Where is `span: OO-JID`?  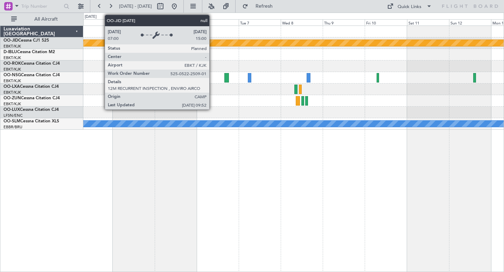 span: OO-JID is located at coordinates (11, 41).